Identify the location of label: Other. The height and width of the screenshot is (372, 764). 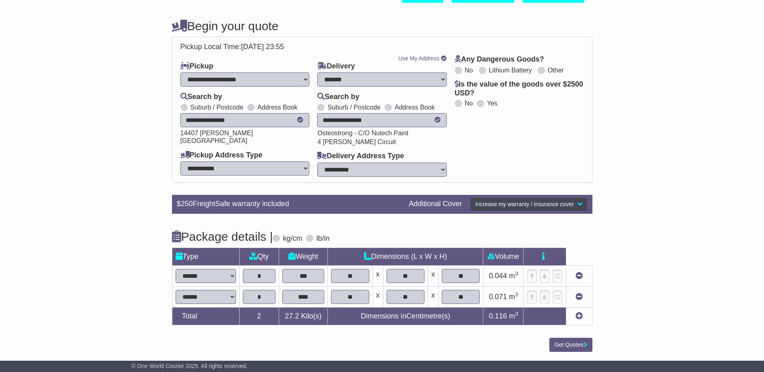
(556, 70).